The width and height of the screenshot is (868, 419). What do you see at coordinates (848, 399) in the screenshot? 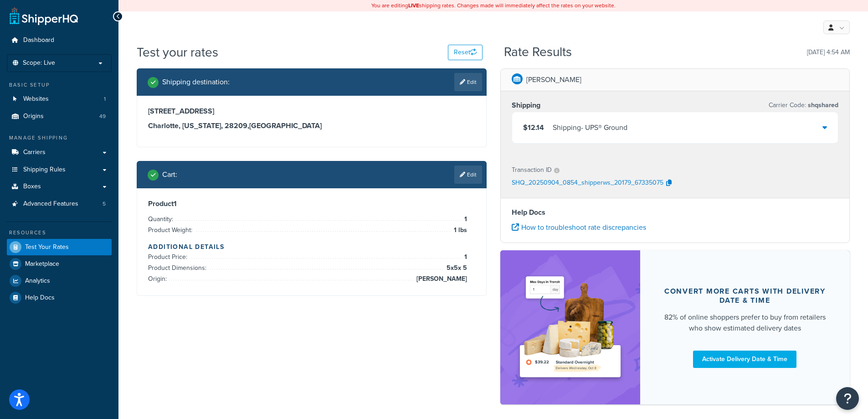
I see `button: Open Resource Center` at bounding box center [848, 399].